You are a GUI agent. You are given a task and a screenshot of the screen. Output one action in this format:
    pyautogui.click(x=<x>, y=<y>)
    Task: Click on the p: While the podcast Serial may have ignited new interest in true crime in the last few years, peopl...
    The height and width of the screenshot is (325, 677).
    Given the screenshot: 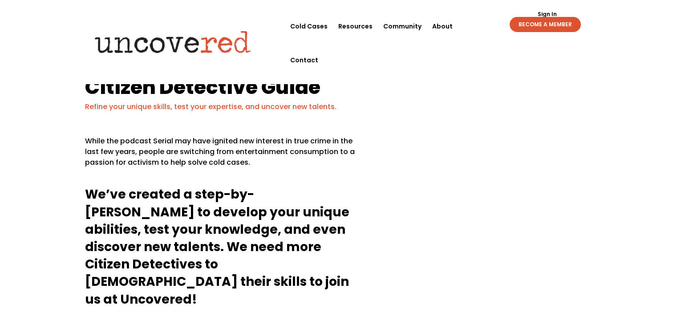 What is the action you would take?
    pyautogui.click(x=223, y=155)
    